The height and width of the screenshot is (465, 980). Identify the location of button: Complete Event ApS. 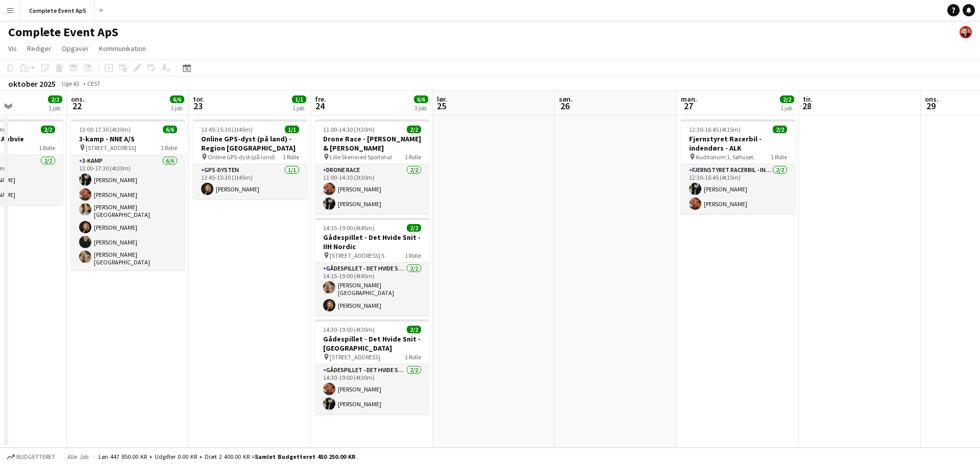
(57, 11).